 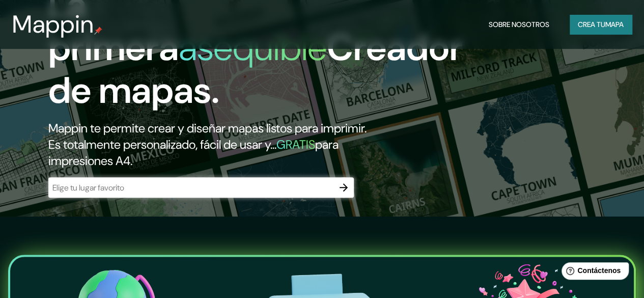 I want to click on button: Crea tumapa, so click(x=601, y=24).